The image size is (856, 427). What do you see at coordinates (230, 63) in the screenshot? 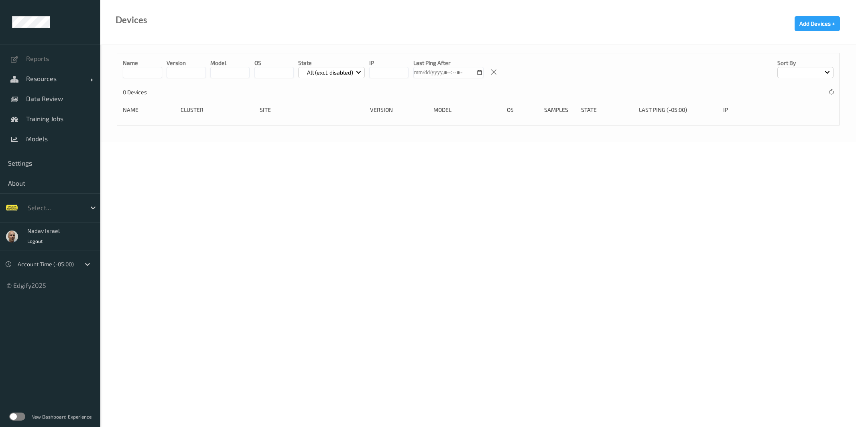
I see `p: model` at bounding box center [230, 63].